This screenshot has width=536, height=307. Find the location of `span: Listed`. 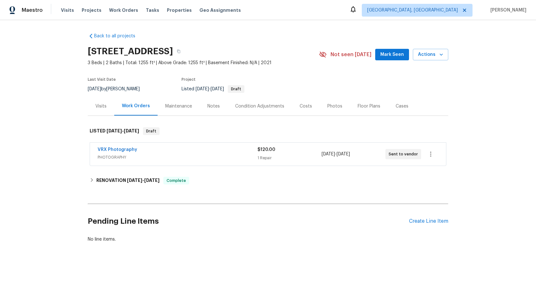

span: Listed is located at coordinates (213, 89).